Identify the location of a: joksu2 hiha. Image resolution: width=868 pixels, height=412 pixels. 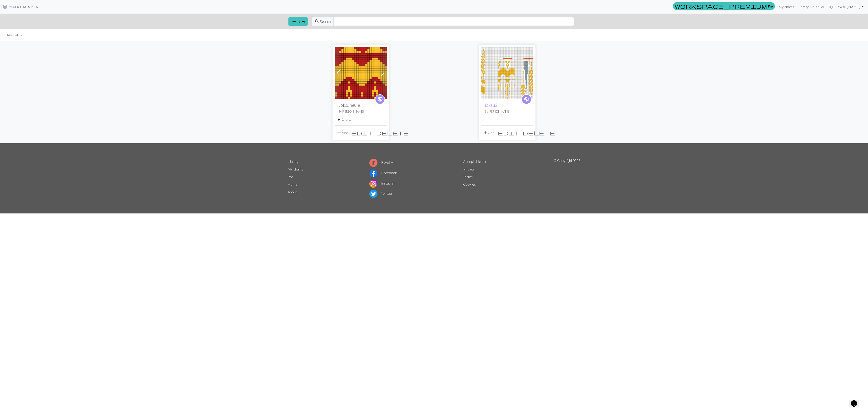
(507, 72).